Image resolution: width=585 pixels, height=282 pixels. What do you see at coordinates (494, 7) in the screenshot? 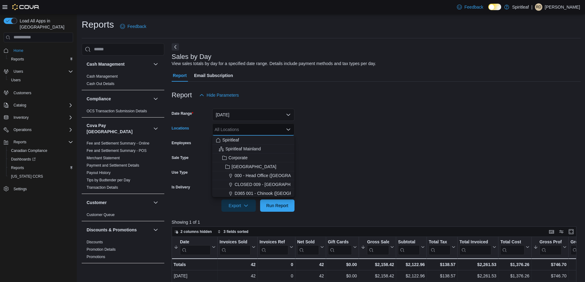
I see `input: Dark Mode` at bounding box center [494, 7].